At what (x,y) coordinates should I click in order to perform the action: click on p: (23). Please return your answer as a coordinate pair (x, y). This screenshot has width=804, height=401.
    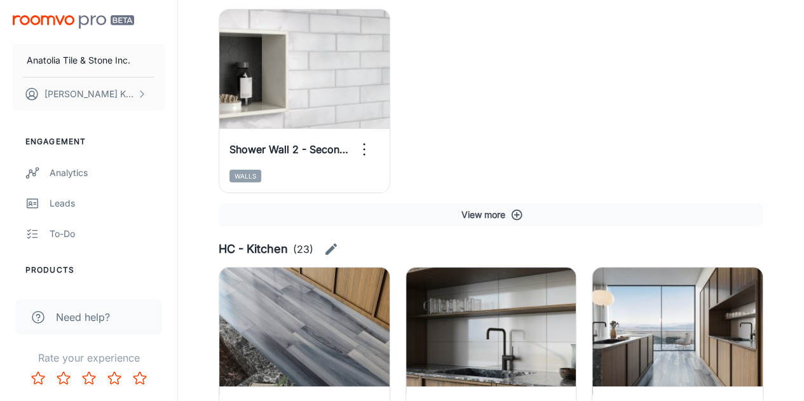
    Looking at the image, I should click on (303, 249).